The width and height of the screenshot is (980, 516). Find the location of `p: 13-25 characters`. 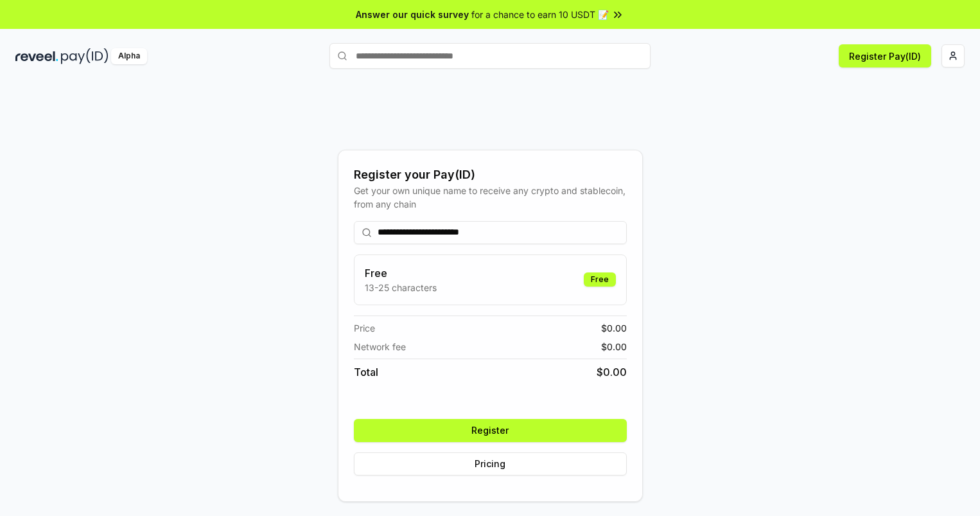

p: 13-25 characters is located at coordinates (401, 287).